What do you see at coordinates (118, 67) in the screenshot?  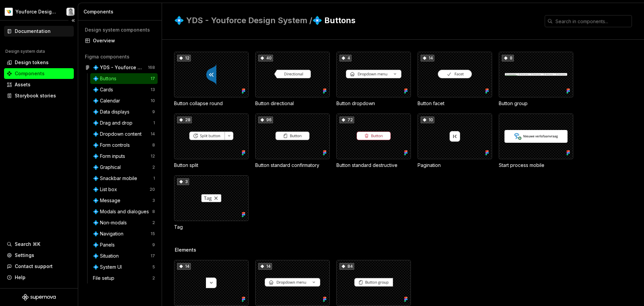 I see `div: 💠 YDS - Youforce Design System` at bounding box center [118, 67].